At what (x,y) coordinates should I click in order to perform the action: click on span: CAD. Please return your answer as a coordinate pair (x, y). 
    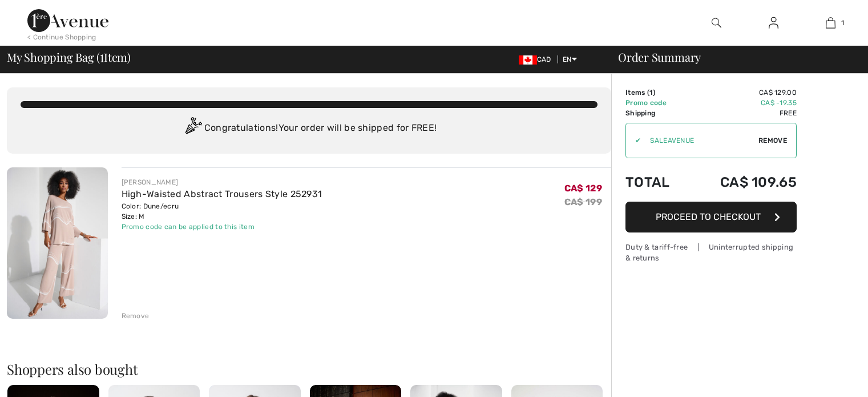
    Looking at the image, I should click on (537, 59).